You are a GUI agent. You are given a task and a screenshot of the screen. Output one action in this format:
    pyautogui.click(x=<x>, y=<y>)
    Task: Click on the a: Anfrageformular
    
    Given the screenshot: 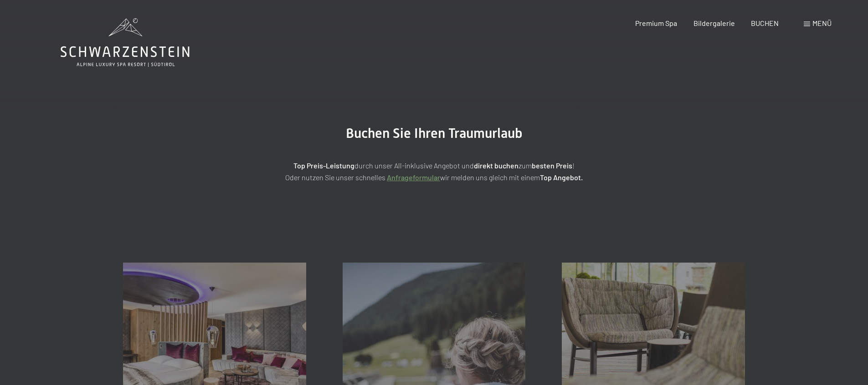 What is the action you would take?
    pyautogui.click(x=414, y=177)
    